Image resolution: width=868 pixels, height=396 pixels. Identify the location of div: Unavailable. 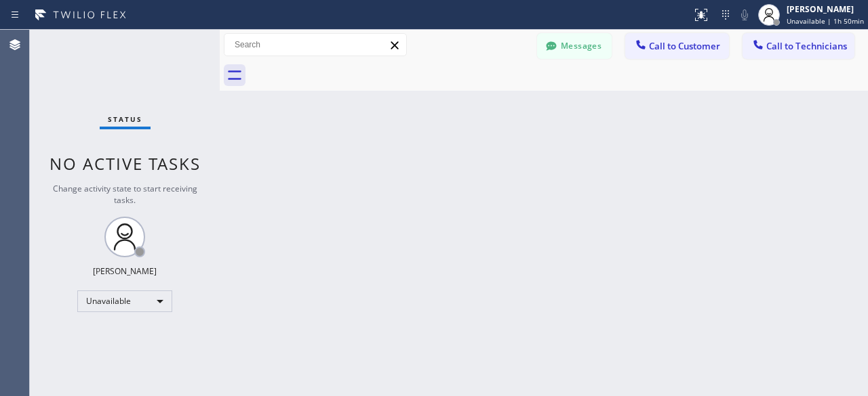
(125, 302).